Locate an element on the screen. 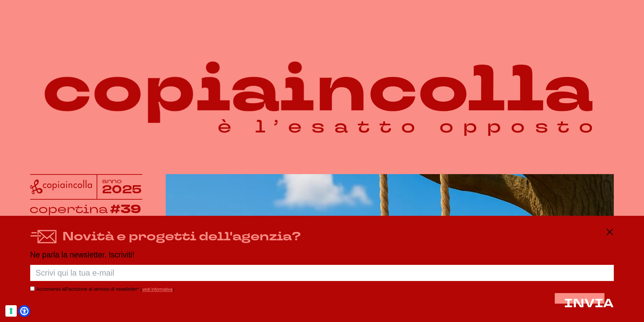 The image size is (644, 322). tspan: #39 is located at coordinates (126, 209).